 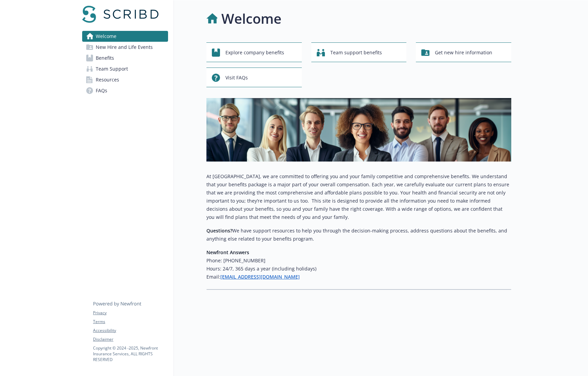 I want to click on h6: Hours: 24/7, 365 days a year (including holidays)​, so click(x=359, y=268).